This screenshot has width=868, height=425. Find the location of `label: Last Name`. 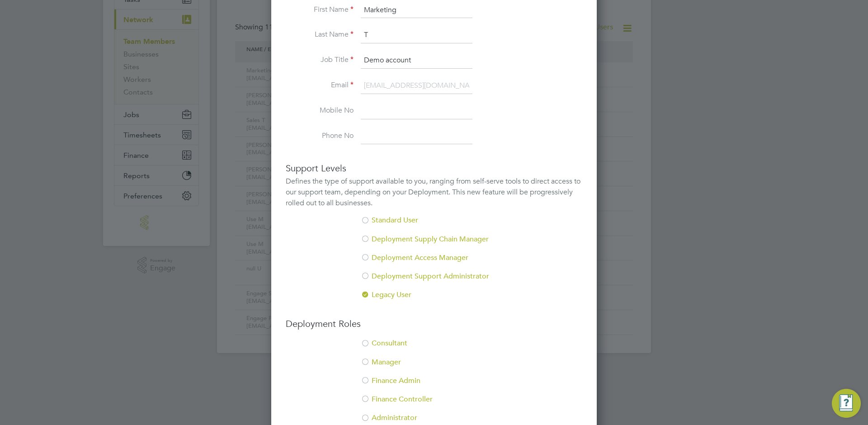

label: Last Name is located at coordinates (320, 35).